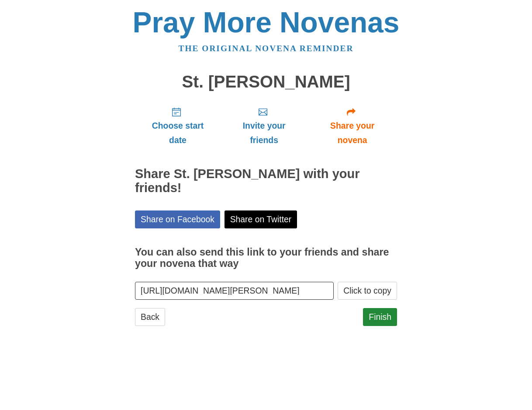 This screenshot has width=532, height=410. What do you see at coordinates (266, 48) in the screenshot?
I see `a: The original novena reminder` at bounding box center [266, 48].